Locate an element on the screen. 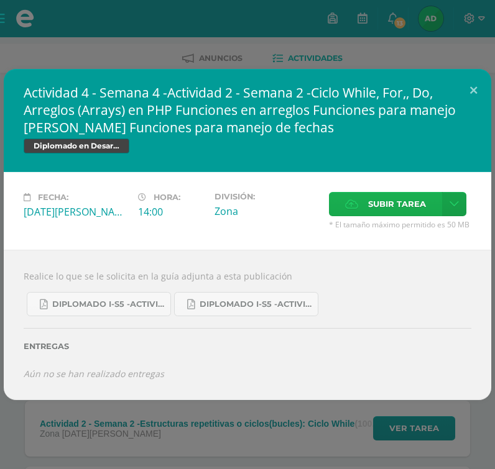 The image size is (495, 469). label: División: is located at coordinates (267, 196).